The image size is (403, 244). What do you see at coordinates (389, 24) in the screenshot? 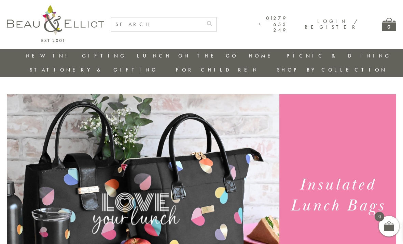
I see `a: 0` at bounding box center [389, 24].